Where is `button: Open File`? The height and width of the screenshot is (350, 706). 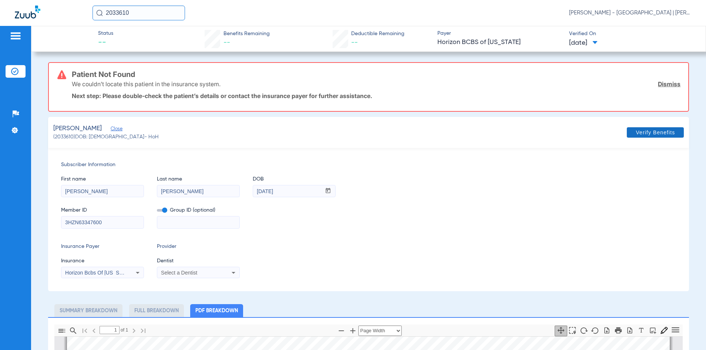 button: Open File is located at coordinates (607, 331).